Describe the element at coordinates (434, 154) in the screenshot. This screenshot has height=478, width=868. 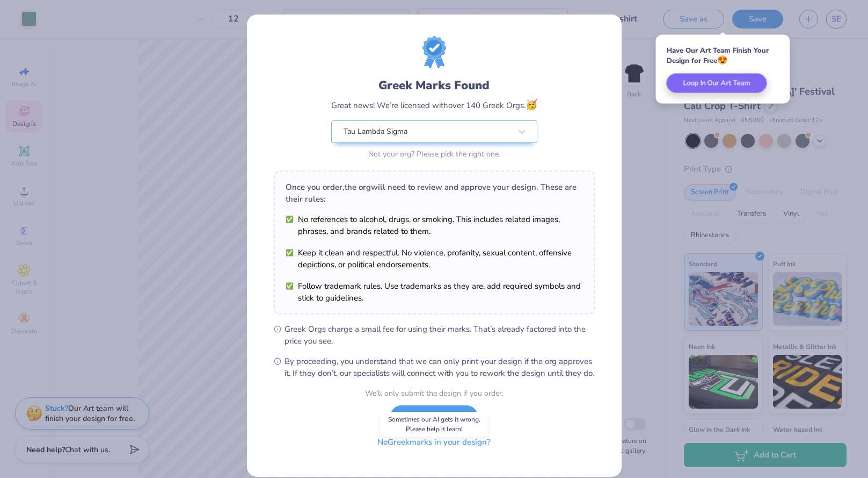
I see `div: Not your org? Please pick the right one.` at that location.